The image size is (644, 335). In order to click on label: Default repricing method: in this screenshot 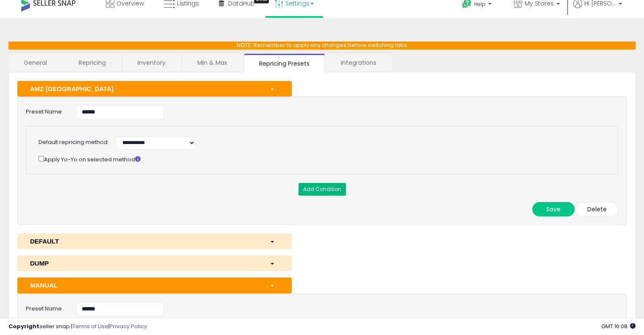, I will do `click(74, 142)`.